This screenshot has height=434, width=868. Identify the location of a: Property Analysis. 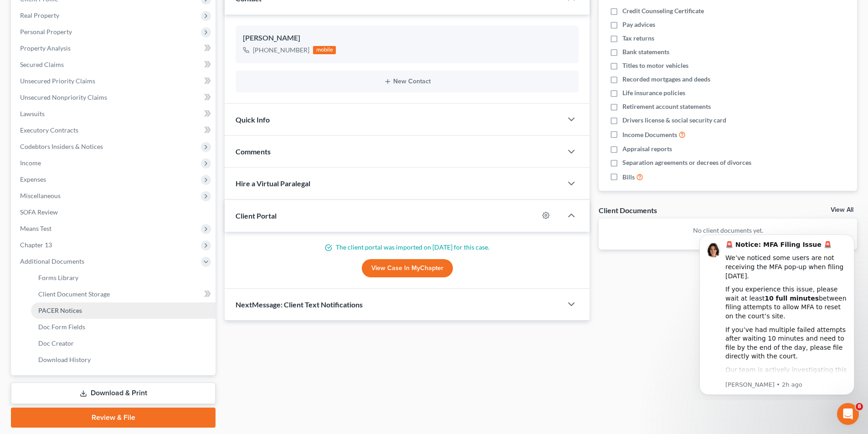
(114, 48).